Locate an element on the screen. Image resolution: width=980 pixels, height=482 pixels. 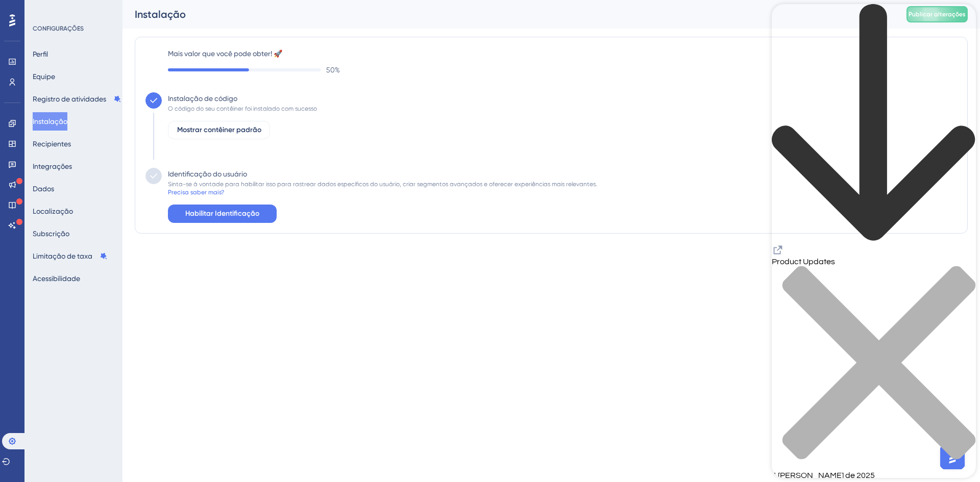
button: Registro de atividades is located at coordinates (77, 99).